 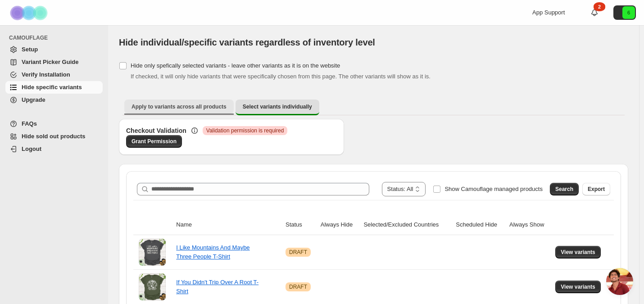 I want to click on span: Grant Permission, so click(x=154, y=141).